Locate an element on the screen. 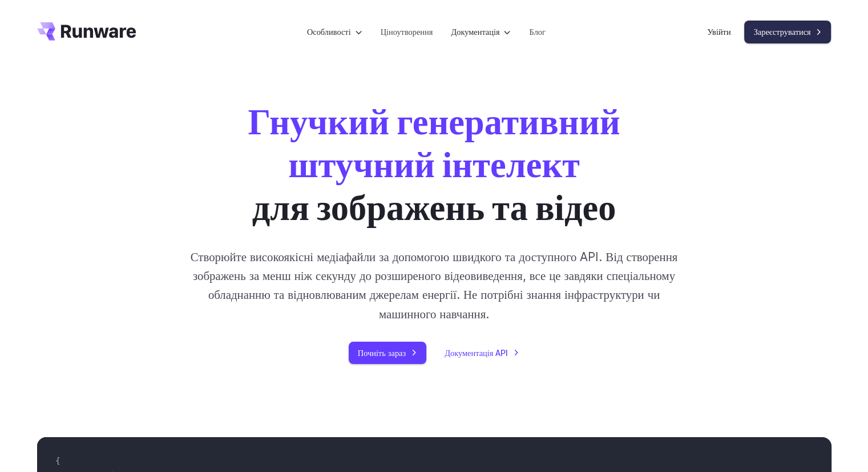  a: Зареєструватися is located at coordinates (788, 32).